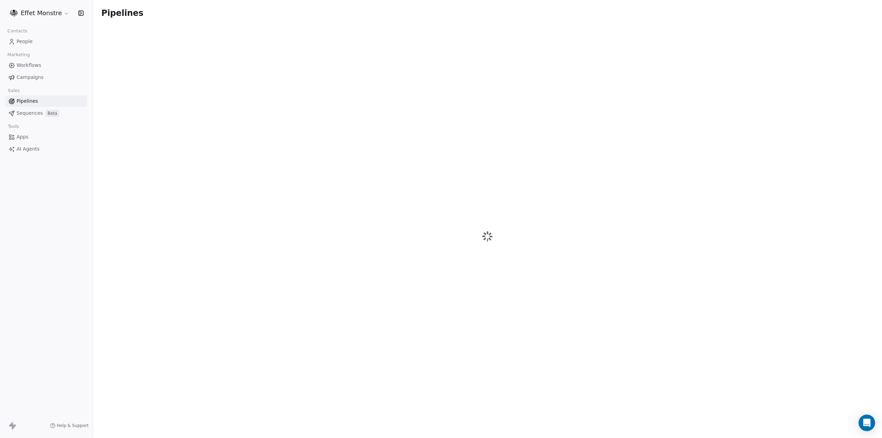 This screenshot has width=882, height=438. Describe the element at coordinates (46, 77) in the screenshot. I see `a: Campaigns` at that location.